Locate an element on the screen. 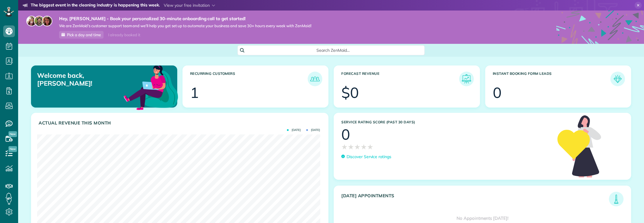 This screenshot has height=223, width=644. img: maria-72a9807cf96188c08ef61303f053569d2e2a8a1cde33d635c8a3ac13582a053d.jpg is located at coordinates (32, 21).